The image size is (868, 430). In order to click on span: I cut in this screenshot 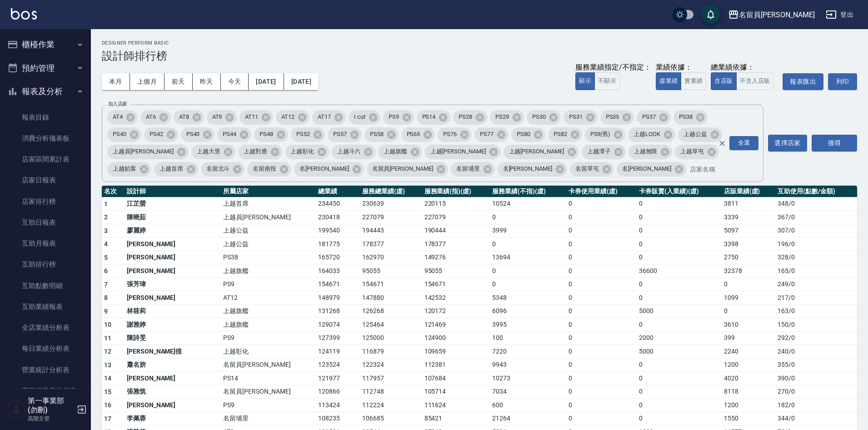, I will do `click(359, 117)`.